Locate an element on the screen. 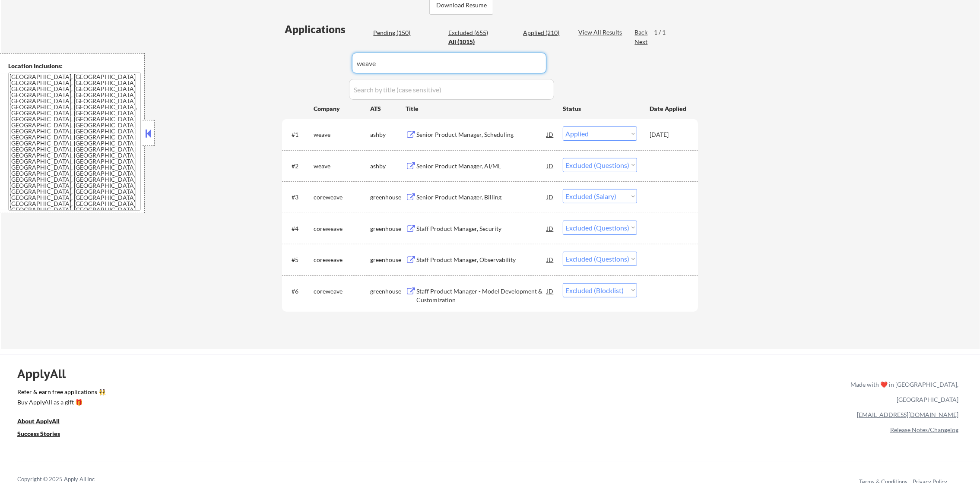  u: About ApplyAll is located at coordinates (38, 421).